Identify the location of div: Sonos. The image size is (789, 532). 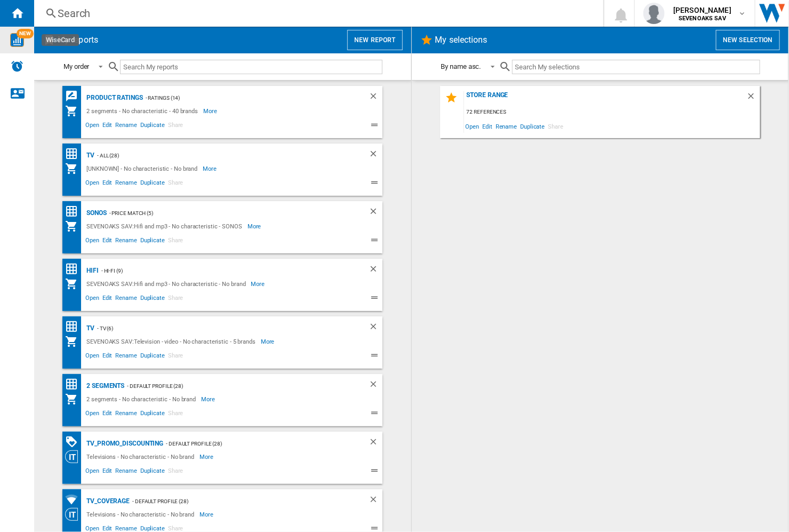
(95, 213).